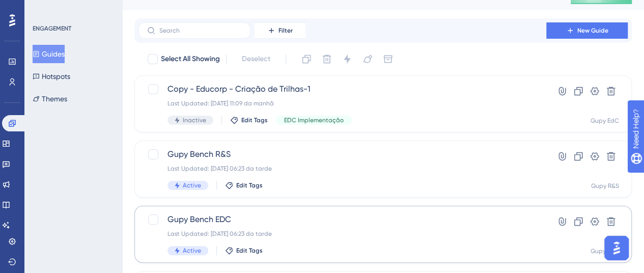  What do you see at coordinates (593, 31) in the screenshot?
I see `span: New Guide` at bounding box center [593, 31].